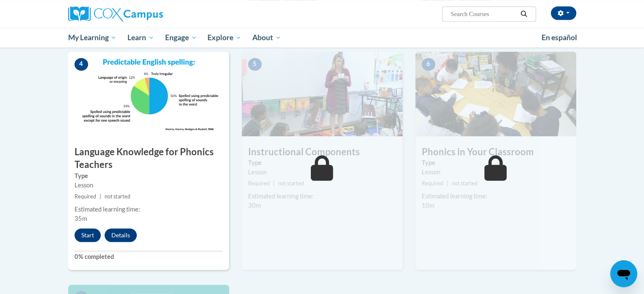 This screenshot has height=294, width=644. I want to click on a: Cox Campus, so click(149, 14).